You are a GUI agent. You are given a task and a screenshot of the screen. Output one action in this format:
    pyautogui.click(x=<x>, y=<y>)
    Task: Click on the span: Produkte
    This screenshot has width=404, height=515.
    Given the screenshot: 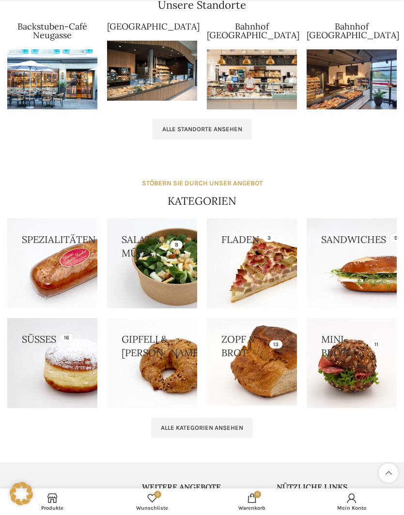 What is the action you would take?
    pyautogui.click(x=52, y=508)
    